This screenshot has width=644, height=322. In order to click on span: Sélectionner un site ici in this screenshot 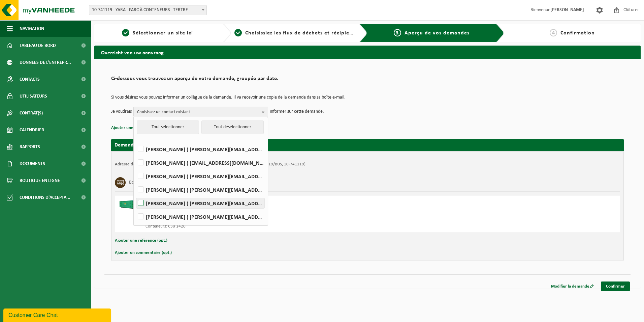, I will do `click(163, 33)`.